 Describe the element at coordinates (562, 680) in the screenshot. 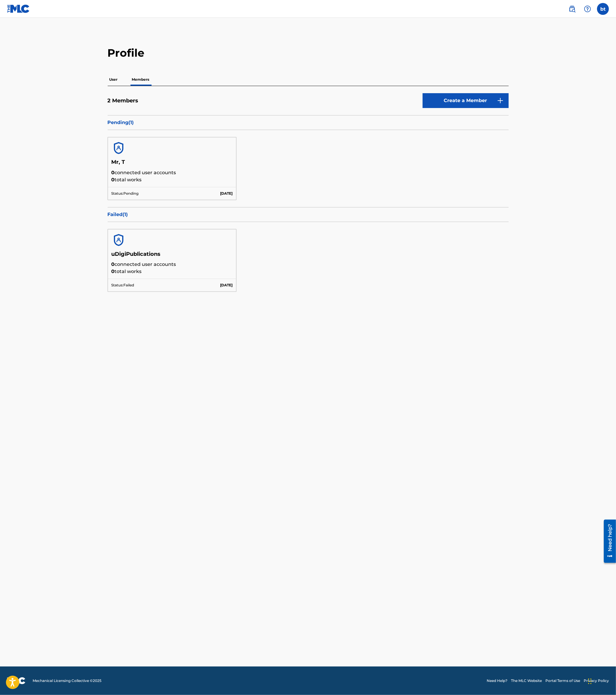

I see `a: Portal Terms of Use` at that location.